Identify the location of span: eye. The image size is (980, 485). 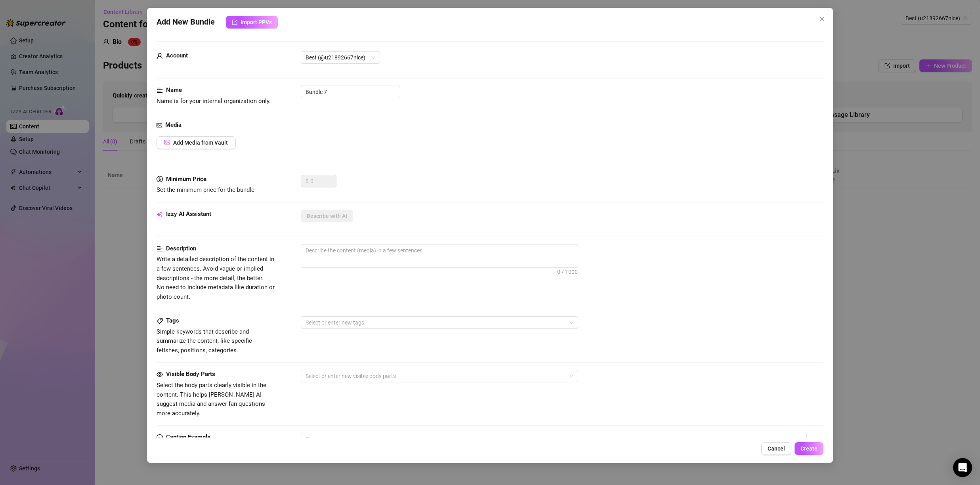
(160, 374).